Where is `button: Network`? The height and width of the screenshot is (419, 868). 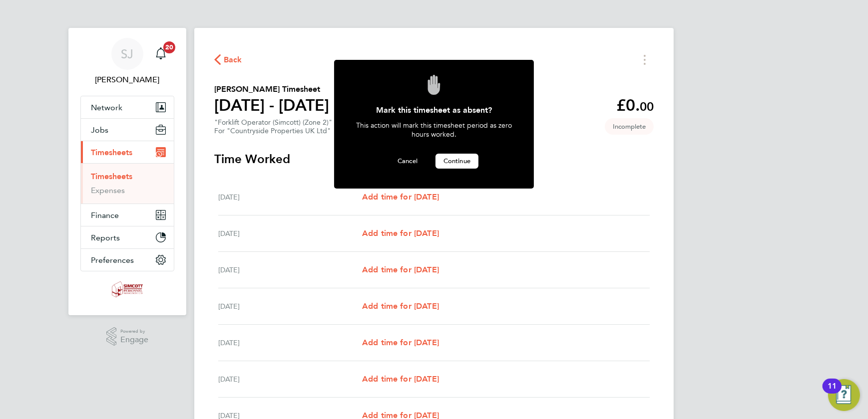 button: Network is located at coordinates (127, 107).